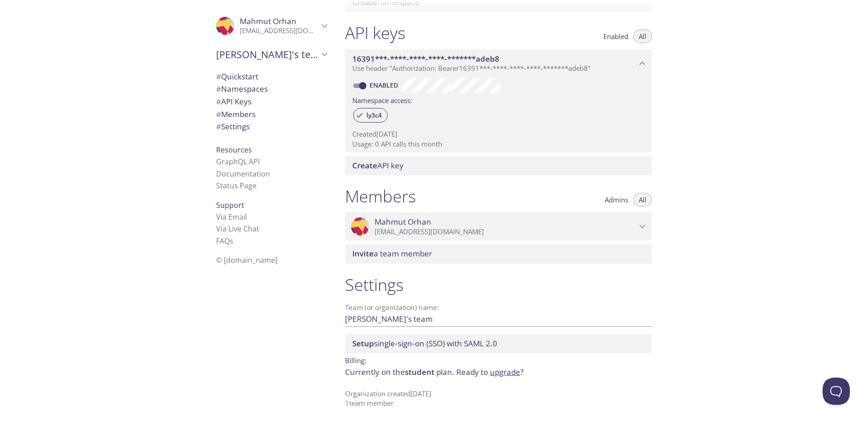 Image resolution: width=868 pixels, height=423 pixels. Describe the element at coordinates (271, 115) in the screenshot. I see `div: Members` at that location.